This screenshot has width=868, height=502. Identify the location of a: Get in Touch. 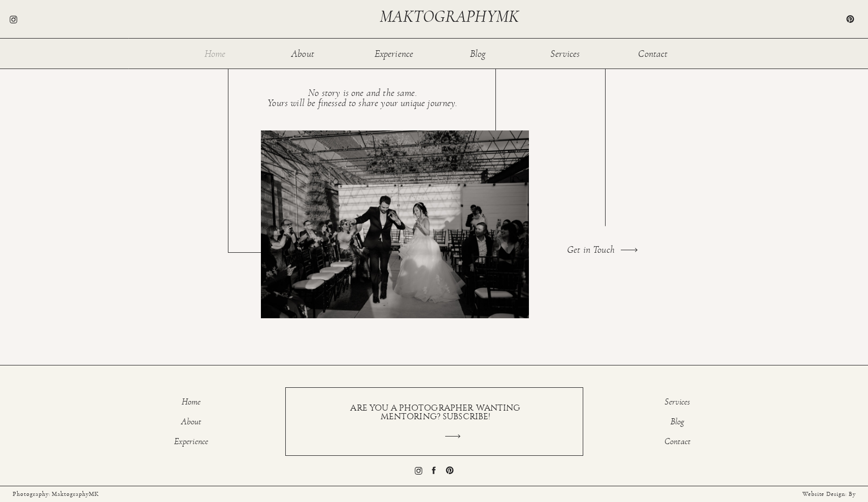
(593, 249).